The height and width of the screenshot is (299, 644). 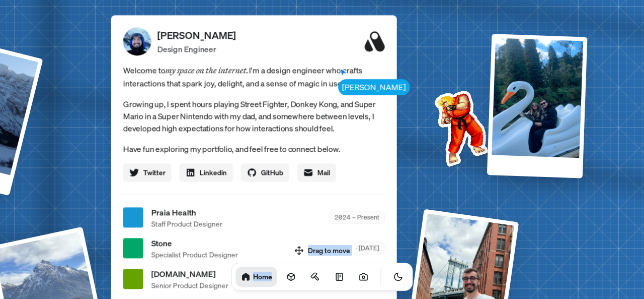 I want to click on span: Specialist Product Designer, so click(x=195, y=254).